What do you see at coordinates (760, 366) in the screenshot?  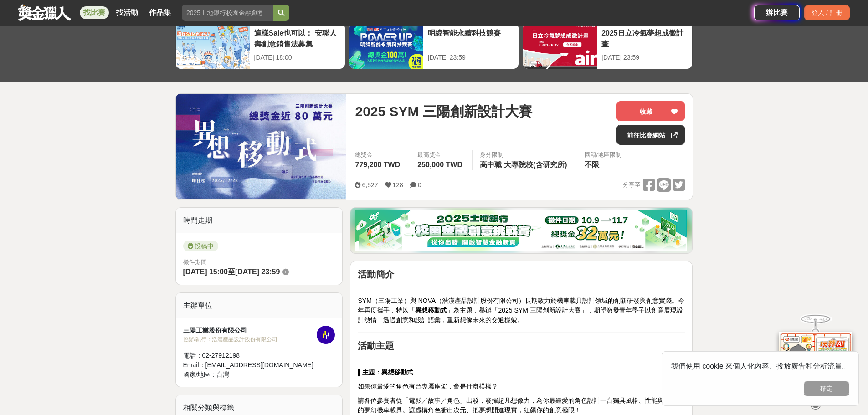 I see `span: 我們使用 cookie 來個人化內容、投放廣告和分析流量。` at bounding box center [760, 366].